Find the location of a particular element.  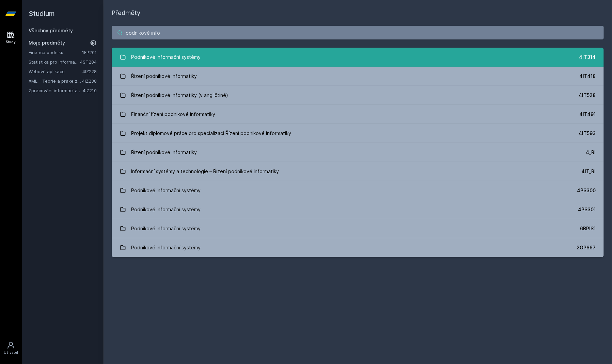

a: Webové aplikace is located at coordinates (56, 71).